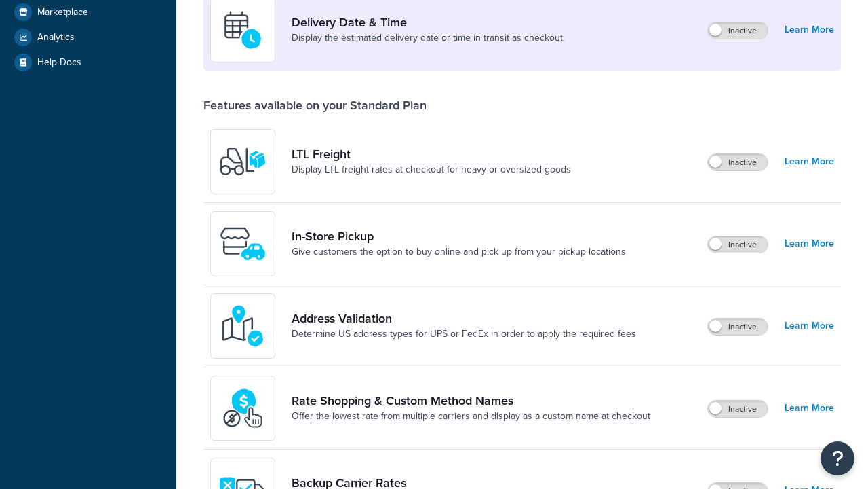  Describe the element at coordinates (56, 37) in the screenshot. I see `span: Analytics` at that location.